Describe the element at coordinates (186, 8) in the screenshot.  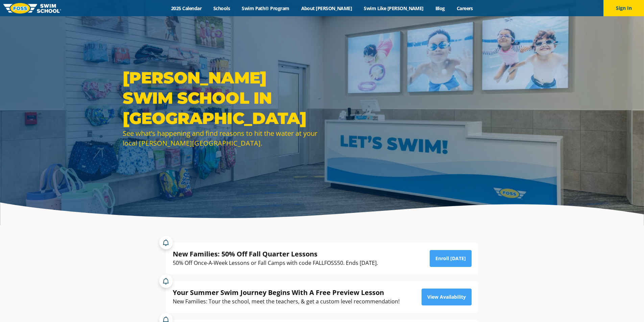
I see `a: 2025 Calendar` at that location.